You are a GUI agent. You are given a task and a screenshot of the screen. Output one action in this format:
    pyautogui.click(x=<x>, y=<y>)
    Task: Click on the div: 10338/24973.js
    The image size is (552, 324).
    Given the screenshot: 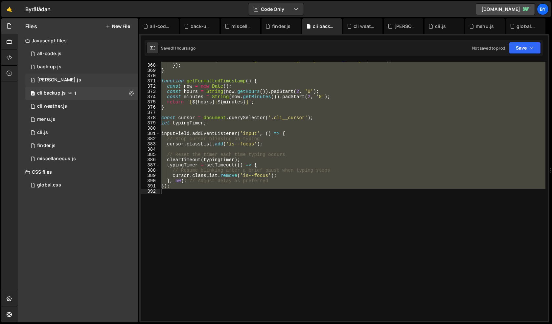 What is the action you would take?
    pyautogui.click(x=81, y=146)
    